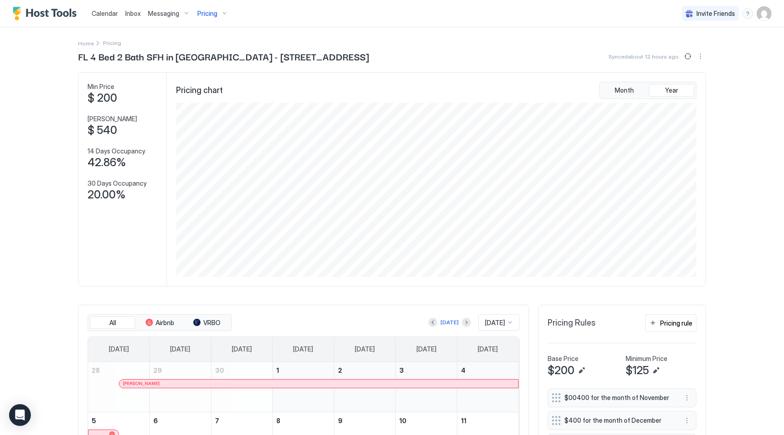 The height and width of the screenshot is (435, 784). What do you see at coordinates (340, 420) in the screenshot?
I see `span: 9` at bounding box center [340, 420].